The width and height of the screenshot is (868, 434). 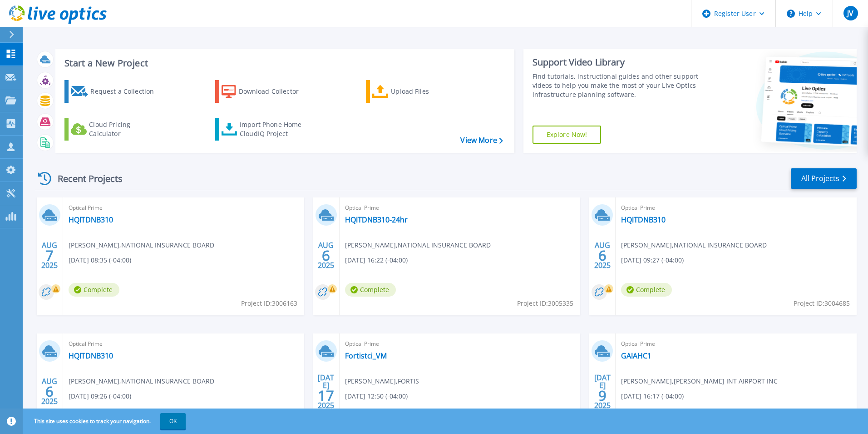 I want to click on span: Project ID: 3006163, so click(x=269, y=303).